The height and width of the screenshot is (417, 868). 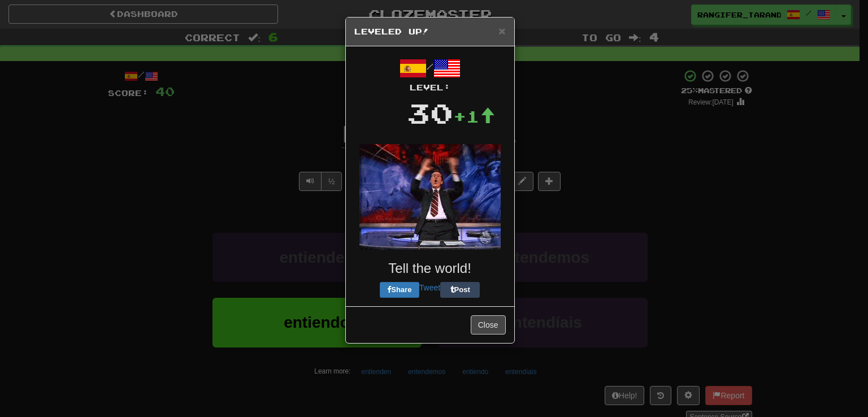 What do you see at coordinates (430, 197) in the screenshot?
I see `img: colbert-2-be1bfdc20e1ad268952deef278b8706a84000d88b3e313df47e9efb4a1bfc052.gif` at bounding box center [430, 197].